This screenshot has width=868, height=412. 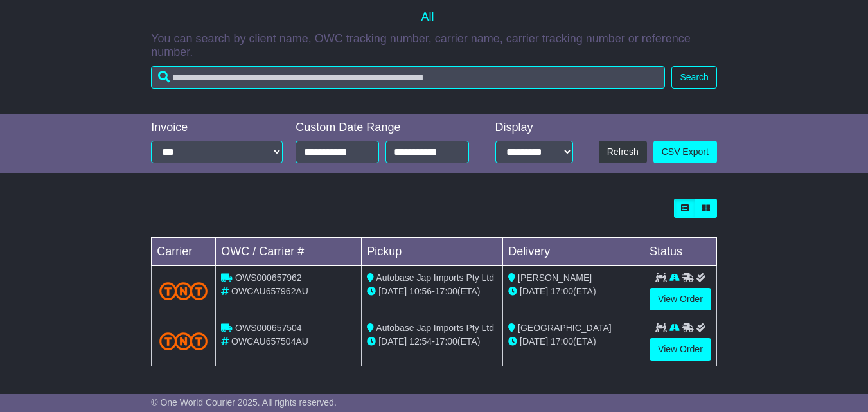 What do you see at coordinates (269, 277) in the screenshot?
I see `span: OWS000657962` at bounding box center [269, 277].